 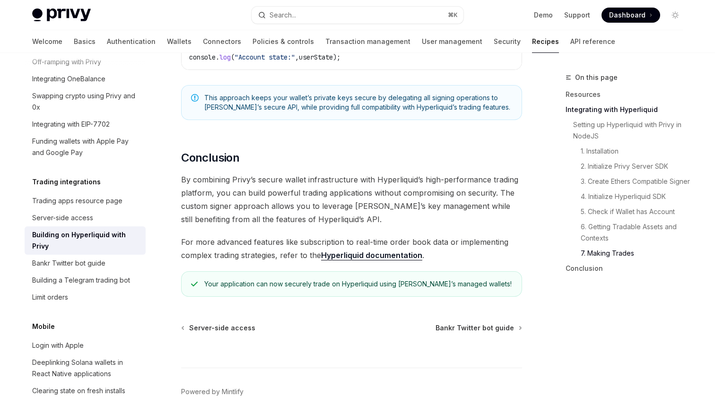 What do you see at coordinates (86, 102) in the screenshot?
I see `div: Swapping crypto using Privy and 0x` at bounding box center [86, 102].